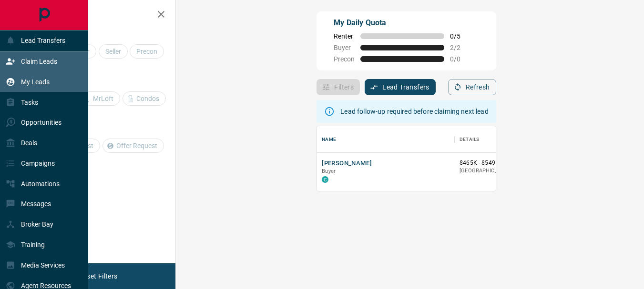 The height and width of the screenshot is (289, 644). What do you see at coordinates (498, 163) in the screenshot?
I see `p: $465K - $549K` at bounding box center [498, 163].